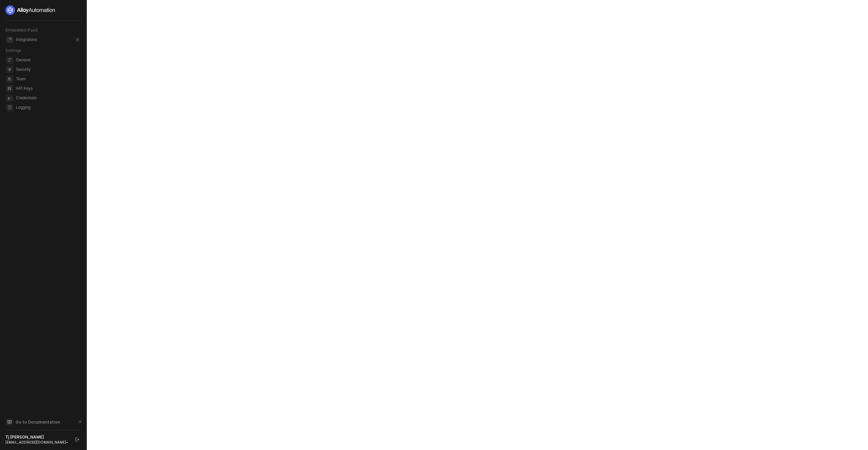  What do you see at coordinates (21, 30) in the screenshot?
I see `span: Embedded iPaaS` at bounding box center [21, 30].